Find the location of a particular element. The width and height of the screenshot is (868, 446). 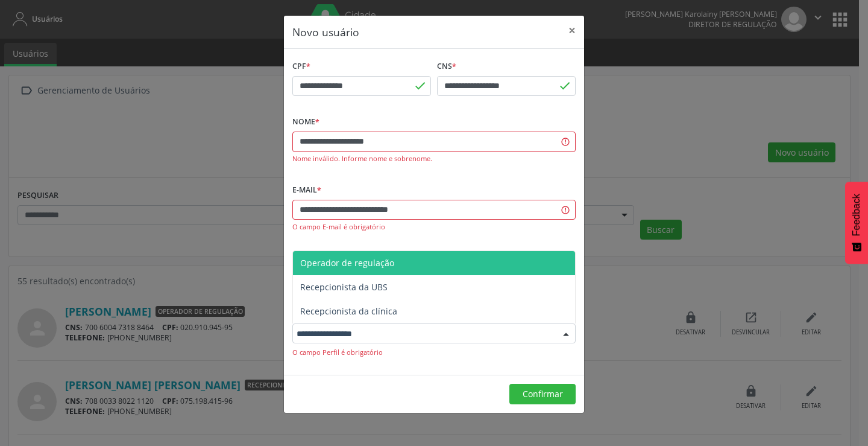

label: CPF is located at coordinates (301, 66).